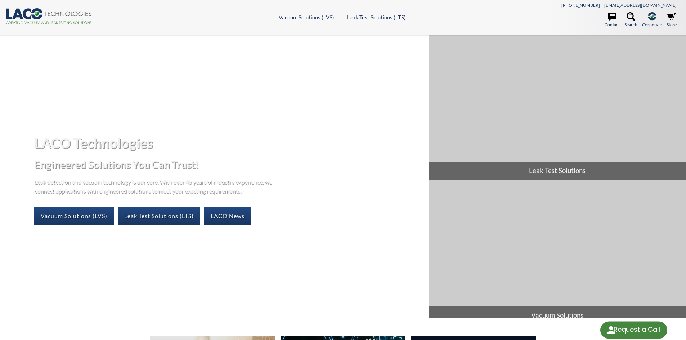 The width and height of the screenshot is (686, 340). What do you see at coordinates (631, 20) in the screenshot?
I see `a: Search` at bounding box center [631, 20].